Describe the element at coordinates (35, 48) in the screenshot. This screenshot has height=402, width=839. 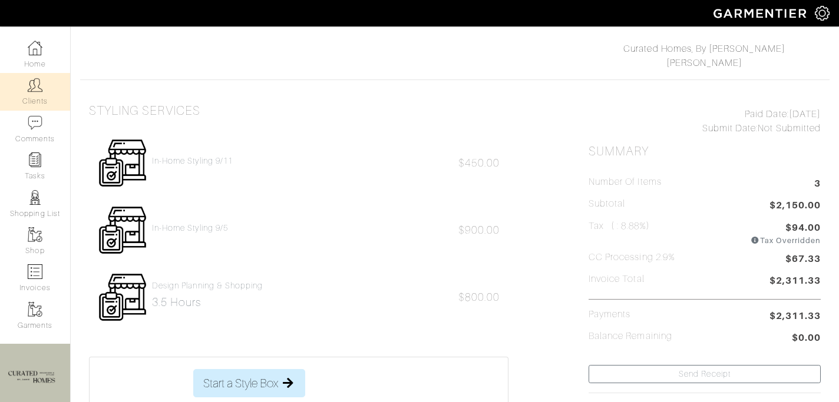
I see `img: dashboard-icon-dbcd8f5a0b271acd01030246c82b418ddd0df26cd7fceb0bd07c9910d44c42f6.png` at that location.